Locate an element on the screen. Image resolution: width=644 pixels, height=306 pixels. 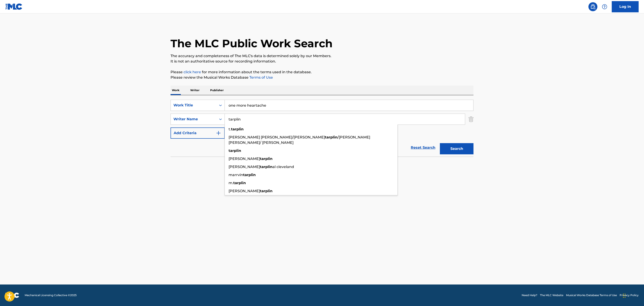
div: Work Title is located at coordinates (194, 105).